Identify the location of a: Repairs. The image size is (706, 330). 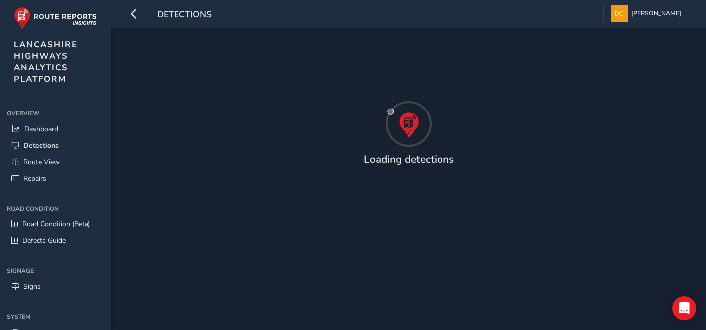
(55, 178).